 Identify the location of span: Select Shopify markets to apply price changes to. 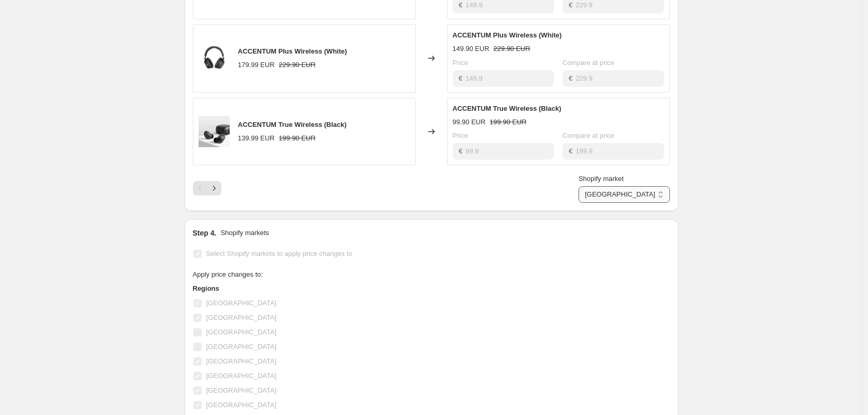
(279, 254).